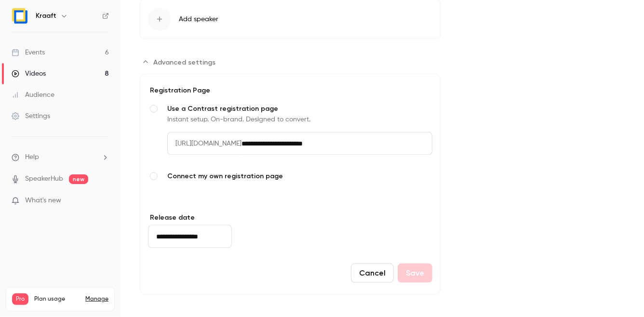  Describe the element at coordinates (300, 176) in the screenshot. I see `span: Connect my own registration page` at that location.